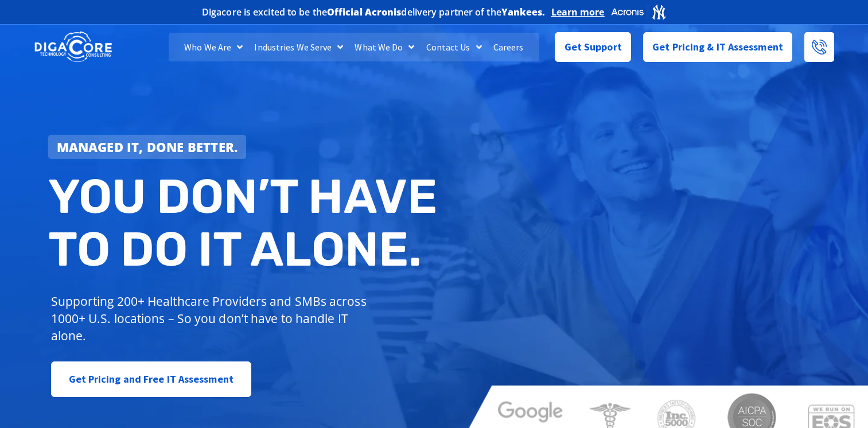 The width and height of the screenshot is (868, 428). What do you see at coordinates (717, 47) in the screenshot?
I see `span: Get Pricing & IT Assessment` at bounding box center [717, 47].